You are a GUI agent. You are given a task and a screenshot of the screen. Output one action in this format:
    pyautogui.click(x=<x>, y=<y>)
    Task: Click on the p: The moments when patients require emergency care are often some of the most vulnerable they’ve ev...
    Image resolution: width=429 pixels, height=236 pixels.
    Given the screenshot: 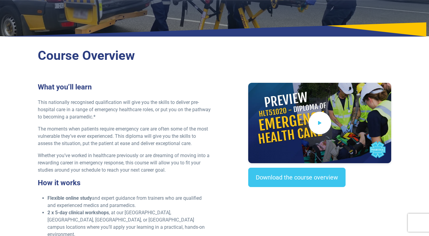 What is the action you would take?
    pyautogui.click(x=124, y=136)
    